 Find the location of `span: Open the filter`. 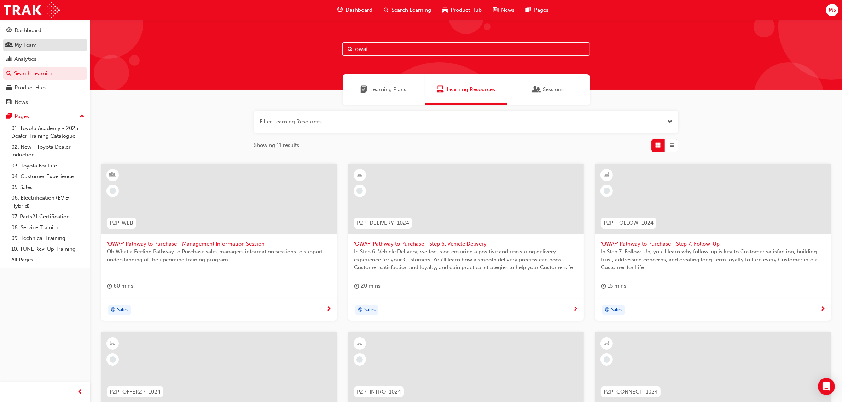

span: Open the filter is located at coordinates (670, 122).